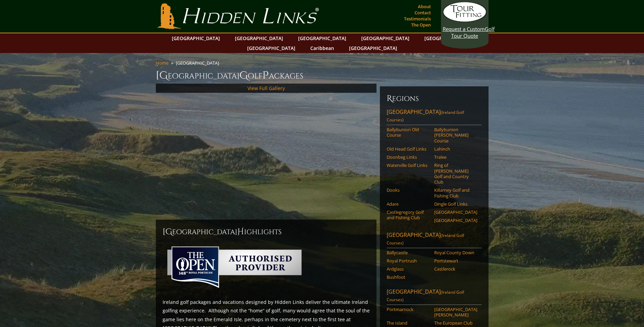 This screenshot has width=644, height=327. I want to click on a: Portmarnock, so click(408, 309).